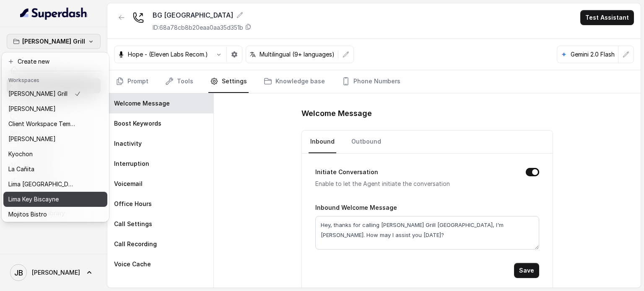 Image resolution: width=644 pixels, height=291 pixels. Describe the element at coordinates (42, 124) in the screenshot. I see `p: Client Workspace Template` at that location.